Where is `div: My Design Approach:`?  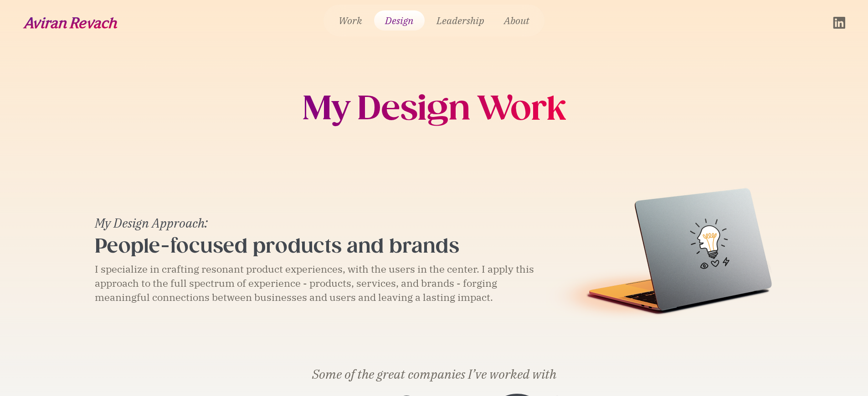 div: My Design Approach: is located at coordinates (321, 223).